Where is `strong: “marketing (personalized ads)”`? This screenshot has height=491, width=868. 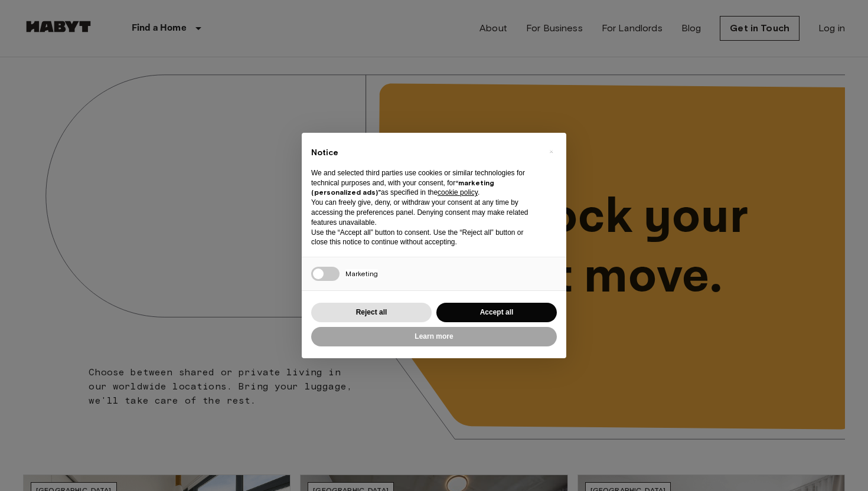 strong: “marketing (personalized ads)” is located at coordinates (403, 187).